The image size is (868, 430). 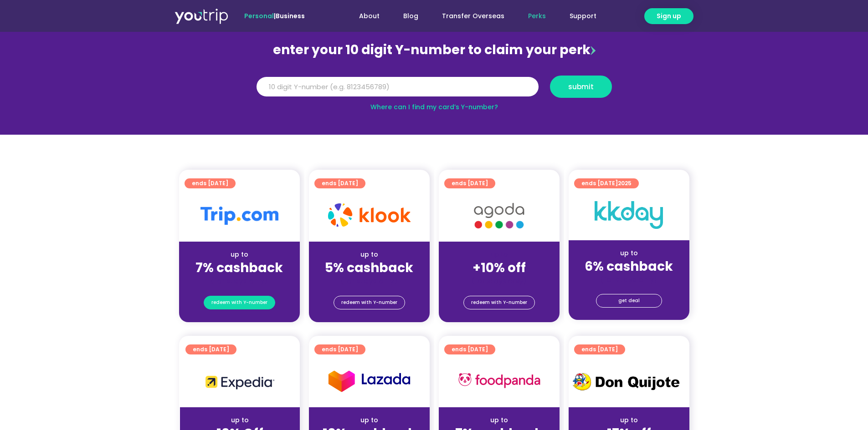 I want to click on a: Business, so click(x=290, y=16).